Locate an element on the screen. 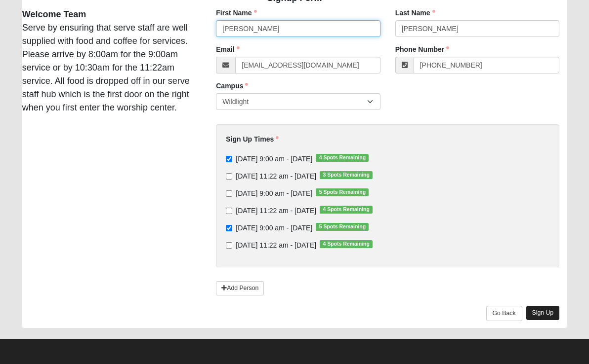  label: First Name is located at coordinates (236, 13).